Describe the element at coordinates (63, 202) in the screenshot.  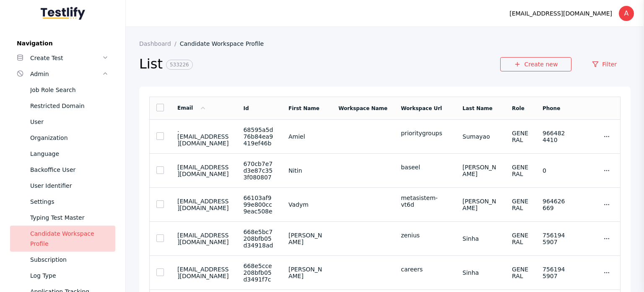
I see `a: Settings` at that location.